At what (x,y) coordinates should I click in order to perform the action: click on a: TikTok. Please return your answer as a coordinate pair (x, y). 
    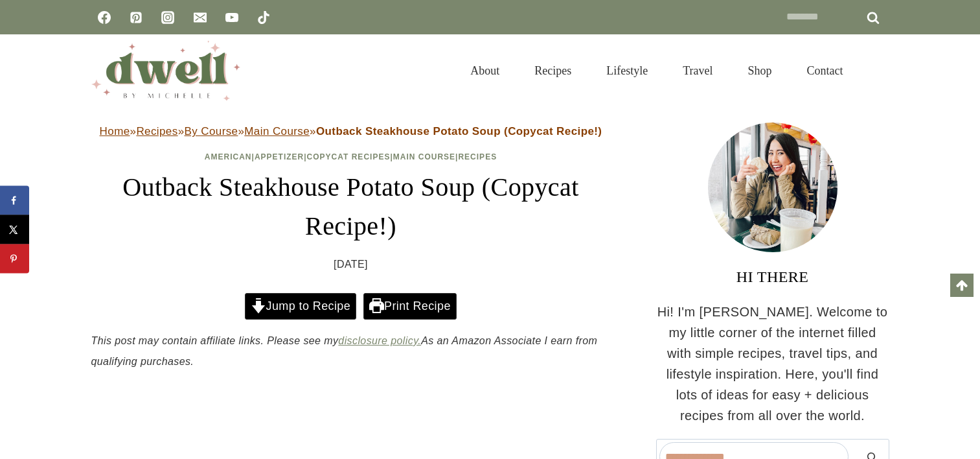
    Looking at the image, I should click on (264, 18).